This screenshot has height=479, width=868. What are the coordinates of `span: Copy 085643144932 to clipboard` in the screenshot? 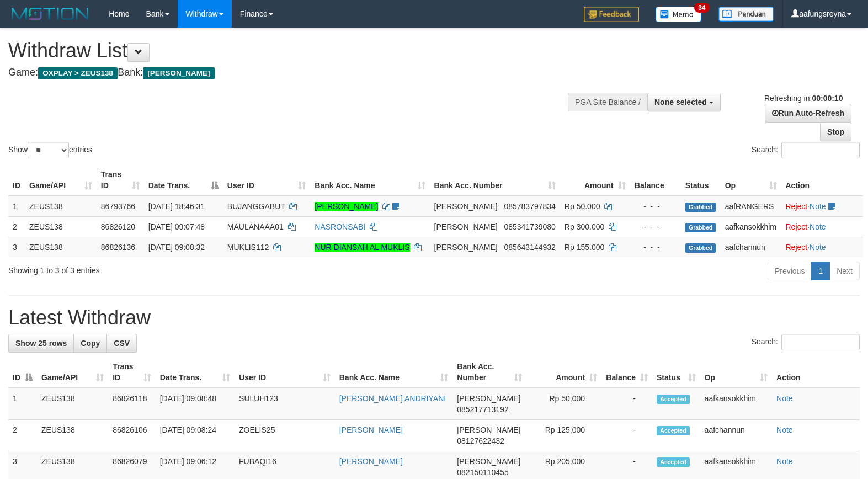 It's located at (529, 247).